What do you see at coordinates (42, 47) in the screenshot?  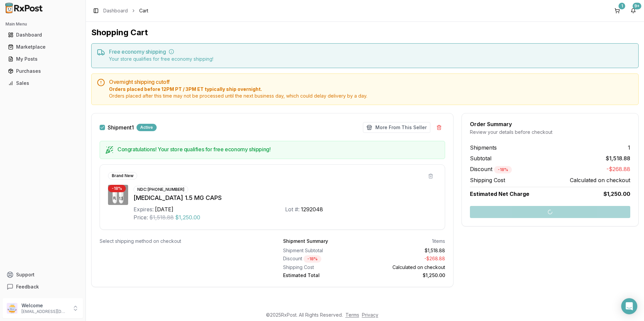 I see `a: Marketplace` at bounding box center [42, 47].